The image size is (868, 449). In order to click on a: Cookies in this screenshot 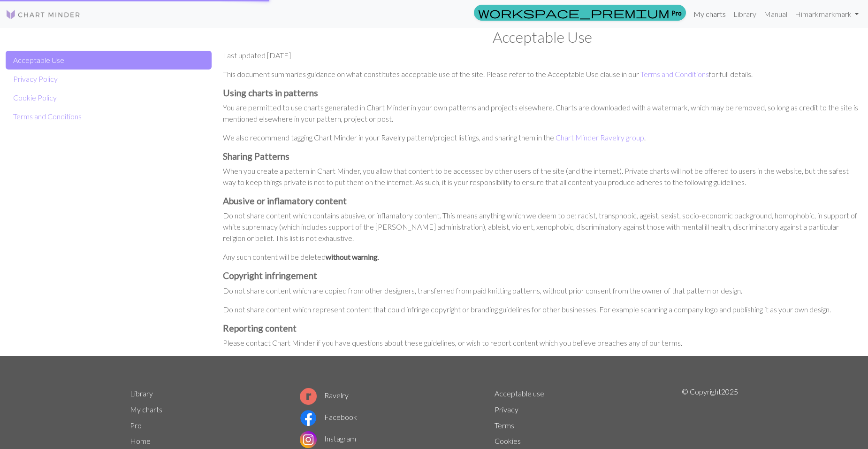, I will do `click(508, 440)`.